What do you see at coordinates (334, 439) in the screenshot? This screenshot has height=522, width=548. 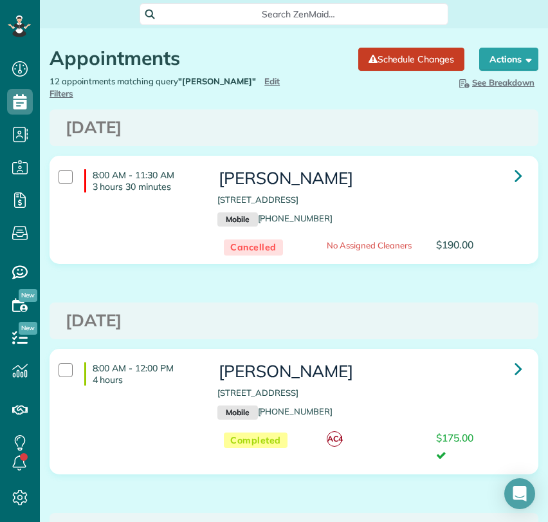 I see `span: AC4` at bounding box center [334, 439].